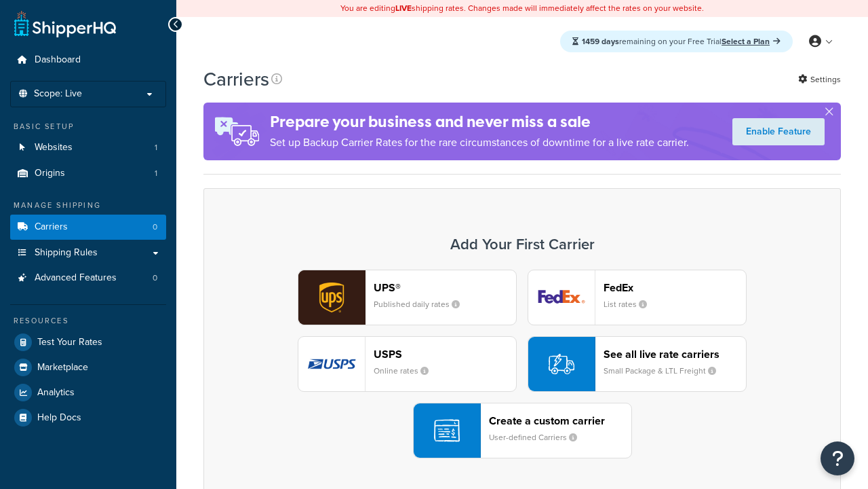 Image resolution: width=868 pixels, height=489 pixels. I want to click on div: Basic Setup, so click(88, 127).